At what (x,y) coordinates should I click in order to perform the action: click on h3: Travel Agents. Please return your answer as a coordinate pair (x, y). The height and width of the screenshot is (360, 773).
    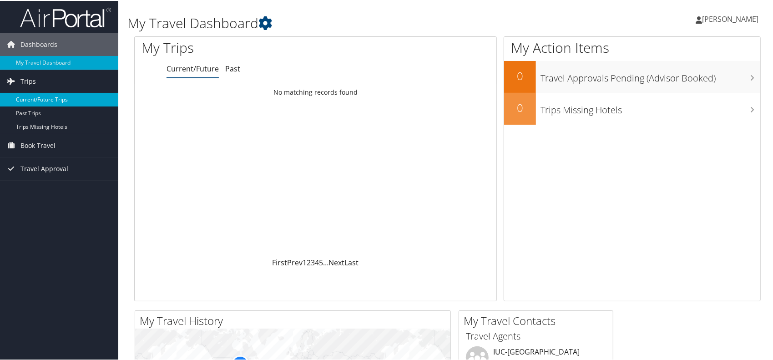
    Looking at the image, I should click on (536, 335).